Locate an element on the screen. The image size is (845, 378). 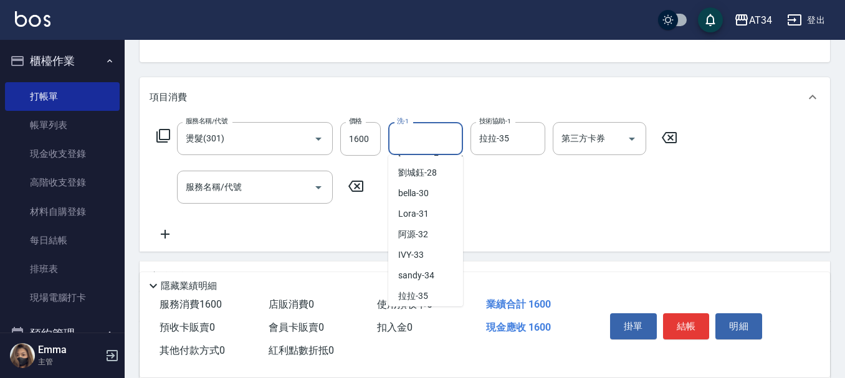
label: 服務名稱/代號 is located at coordinates (206, 121).